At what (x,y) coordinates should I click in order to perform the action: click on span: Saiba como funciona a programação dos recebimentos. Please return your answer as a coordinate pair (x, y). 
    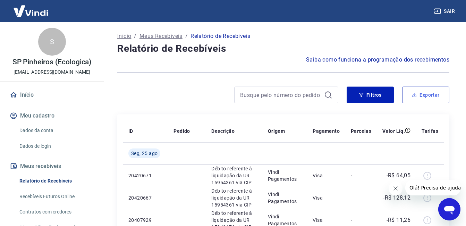
    Looking at the image, I should click on (378, 60).